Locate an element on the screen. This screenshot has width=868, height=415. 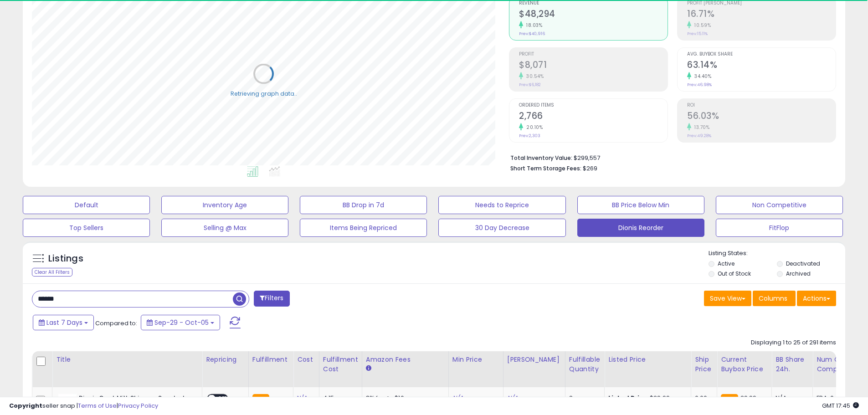
div: Ship Price is located at coordinates (704, 364).